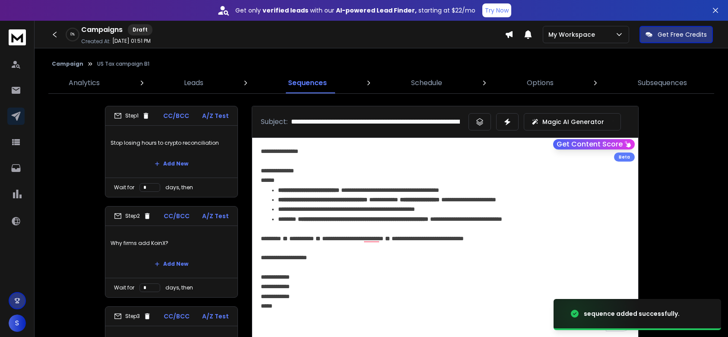  I want to click on img: logo, so click(17, 37).